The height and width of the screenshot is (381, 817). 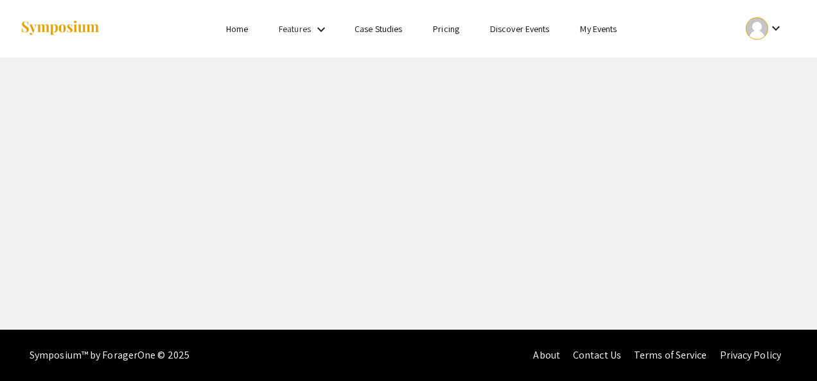 What do you see at coordinates (378, 29) in the screenshot?
I see `a: Case Studies` at bounding box center [378, 29].